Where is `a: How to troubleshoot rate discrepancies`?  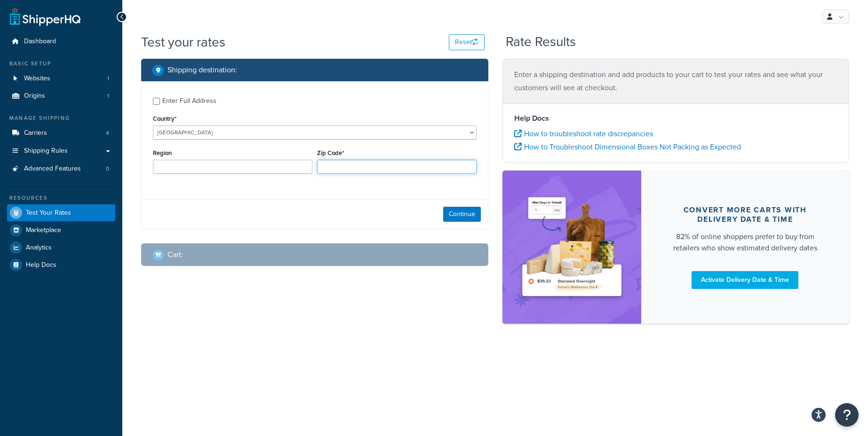
a: How to troubleshoot rate discrepancies is located at coordinates (583, 134).